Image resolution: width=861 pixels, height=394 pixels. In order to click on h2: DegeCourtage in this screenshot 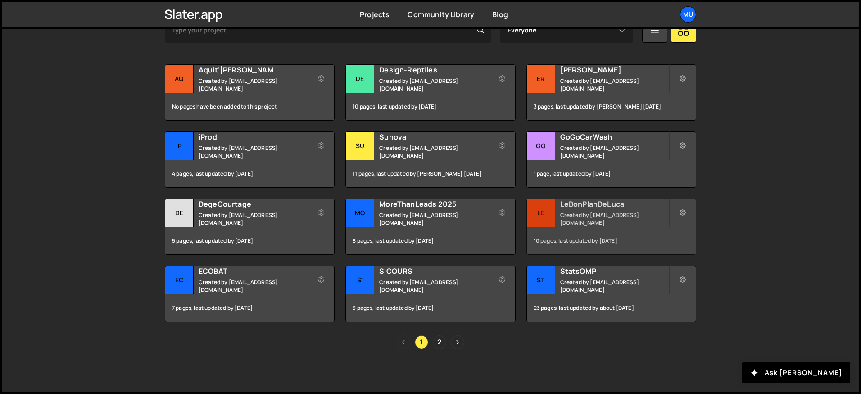, I will do `click(253, 204)`.